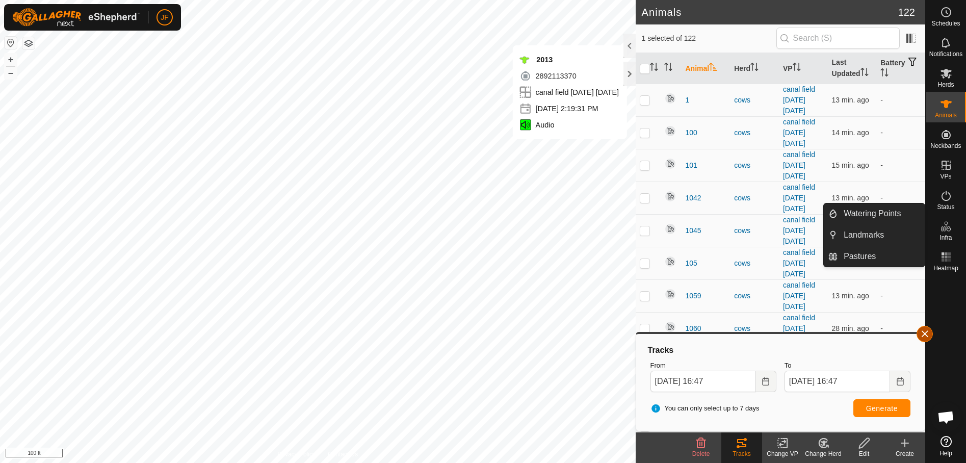  What do you see at coordinates (874, 256) in the screenshot?
I see `li: Pastures` at bounding box center [874, 256].